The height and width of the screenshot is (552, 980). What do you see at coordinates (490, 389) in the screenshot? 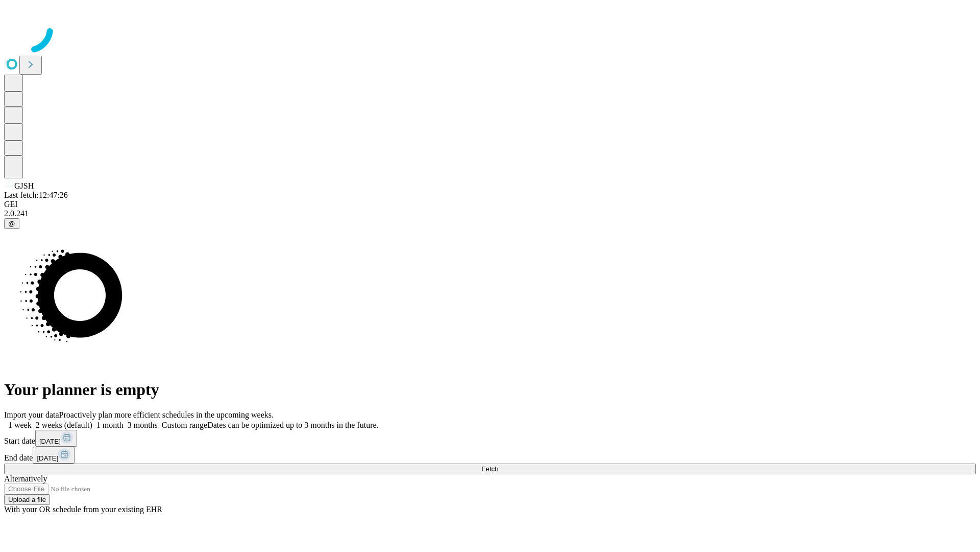
I see `h1: Your planner is empty` at bounding box center [490, 389].